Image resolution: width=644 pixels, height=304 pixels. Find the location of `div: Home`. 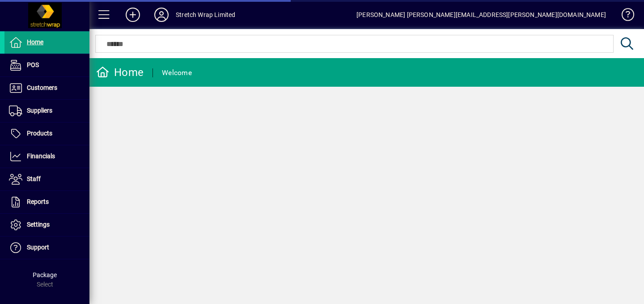

div: Home is located at coordinates (120, 73).